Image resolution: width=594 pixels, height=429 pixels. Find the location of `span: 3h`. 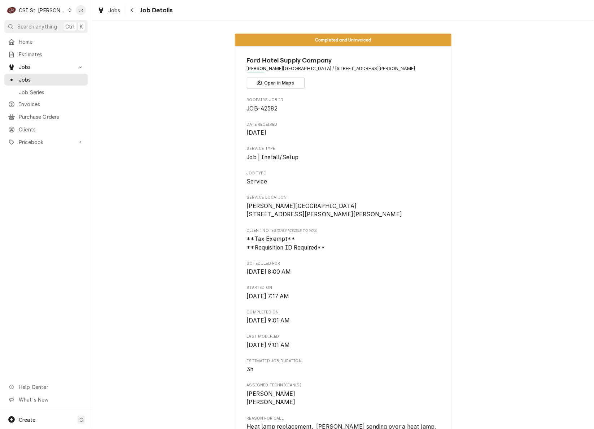

span: 3h is located at coordinates (250, 369).